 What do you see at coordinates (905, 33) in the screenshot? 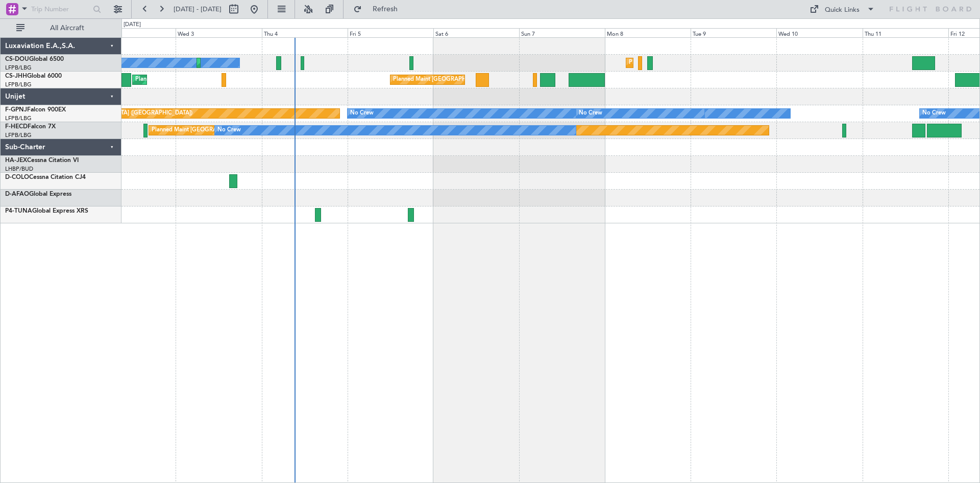
I see `div: Thu 11` at bounding box center [905, 33].